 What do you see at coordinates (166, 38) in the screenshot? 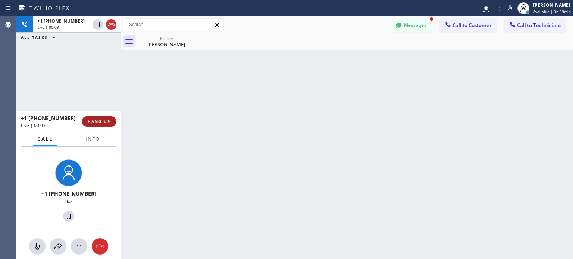
I see `div: Profile` at bounding box center [166, 38].